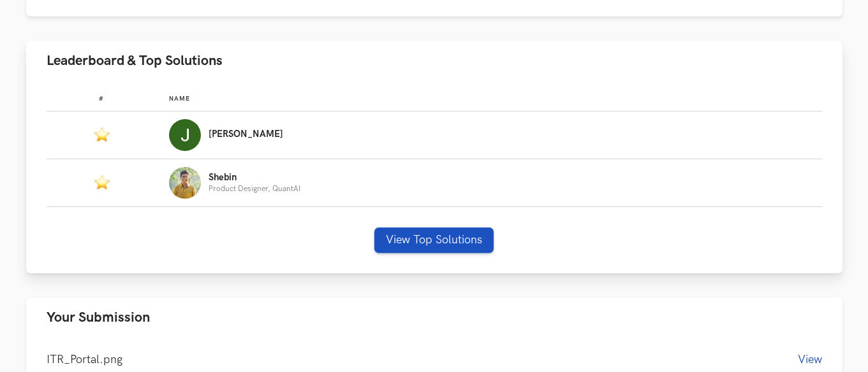  Describe the element at coordinates (434, 145) in the screenshot. I see `table: Leaderboard` at that location.